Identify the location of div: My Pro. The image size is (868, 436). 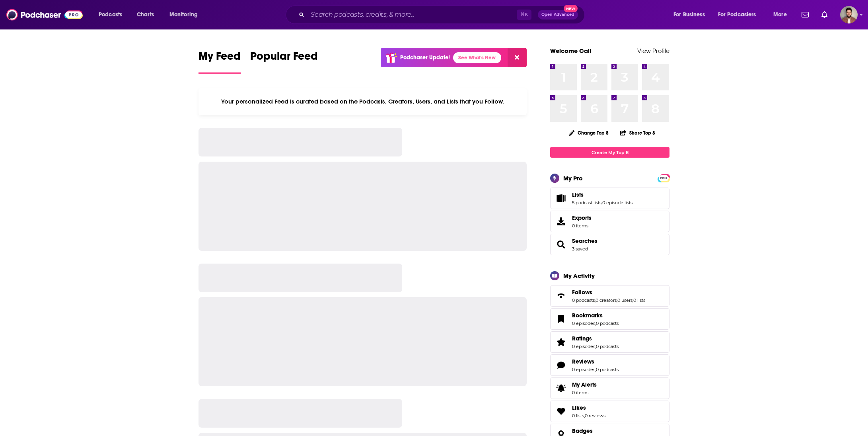
(573, 178).